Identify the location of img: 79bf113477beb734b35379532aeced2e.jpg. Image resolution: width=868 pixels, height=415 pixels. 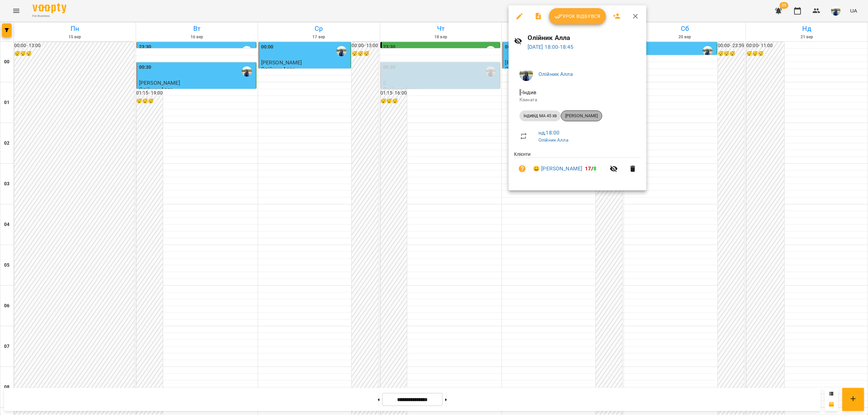
(526, 74).